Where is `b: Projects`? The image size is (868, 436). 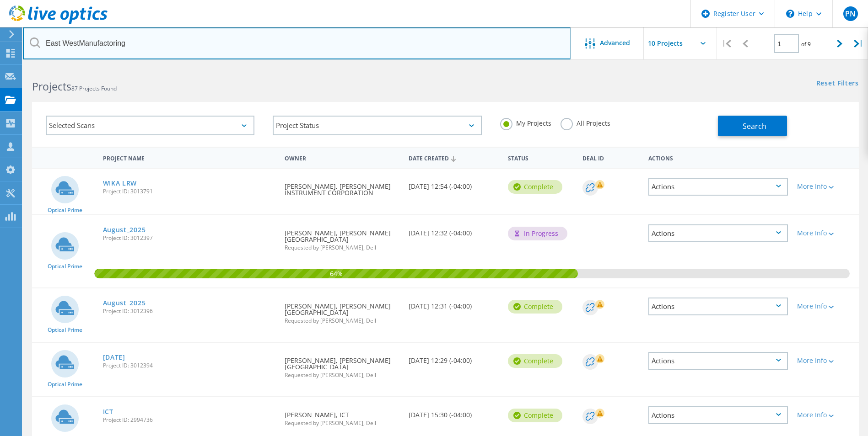
b: Projects is located at coordinates (51, 87).